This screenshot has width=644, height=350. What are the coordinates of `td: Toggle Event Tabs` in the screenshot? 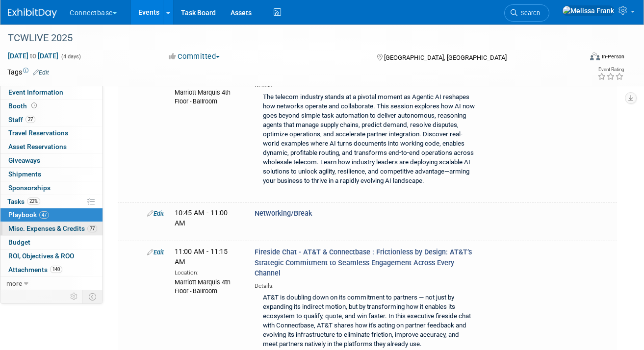 It's located at (92, 297).